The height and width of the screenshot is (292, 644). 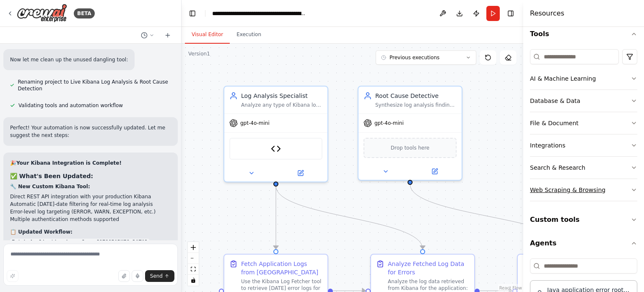 I want to click on div: File & Document, so click(x=554, y=123).